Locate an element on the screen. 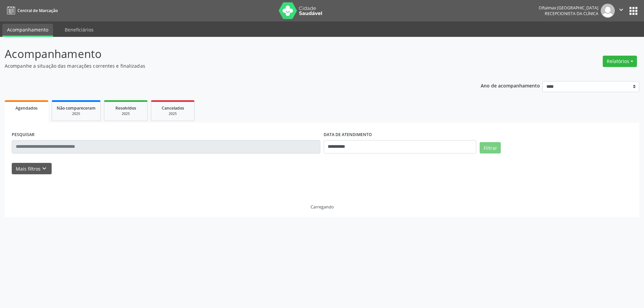 The image size is (644, 308). button: Filtrar is located at coordinates (490, 148).